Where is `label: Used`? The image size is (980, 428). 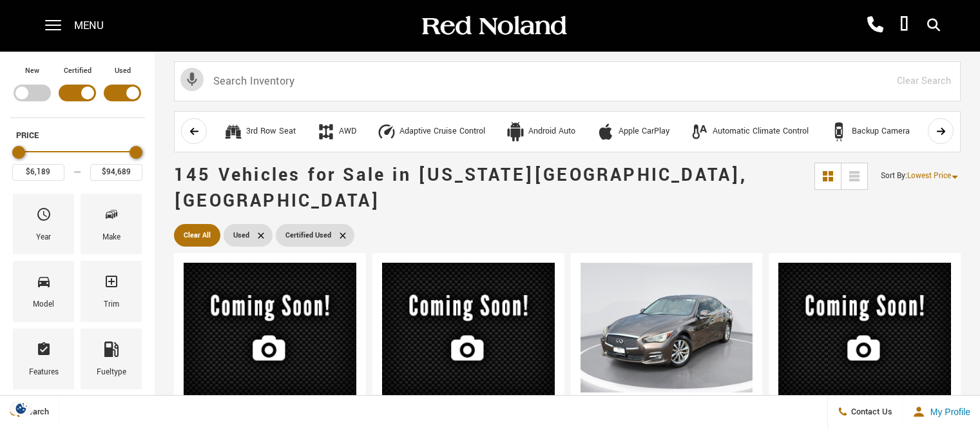 label: Used is located at coordinates (123, 71).